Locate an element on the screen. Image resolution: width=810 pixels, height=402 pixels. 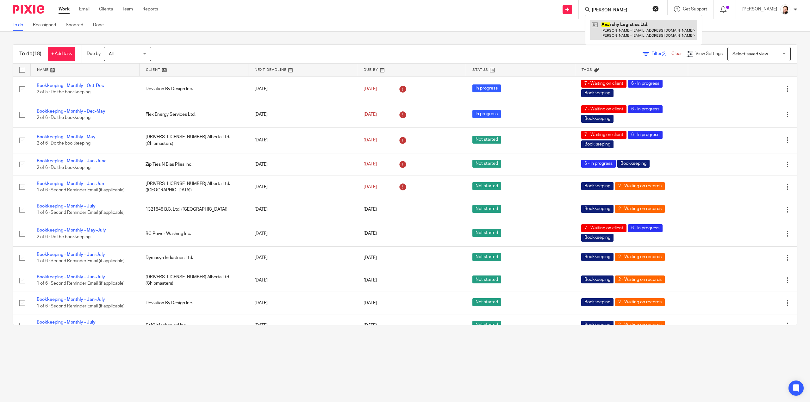
td: Dymasyn Industries Ltd. is located at coordinates (194, 257).